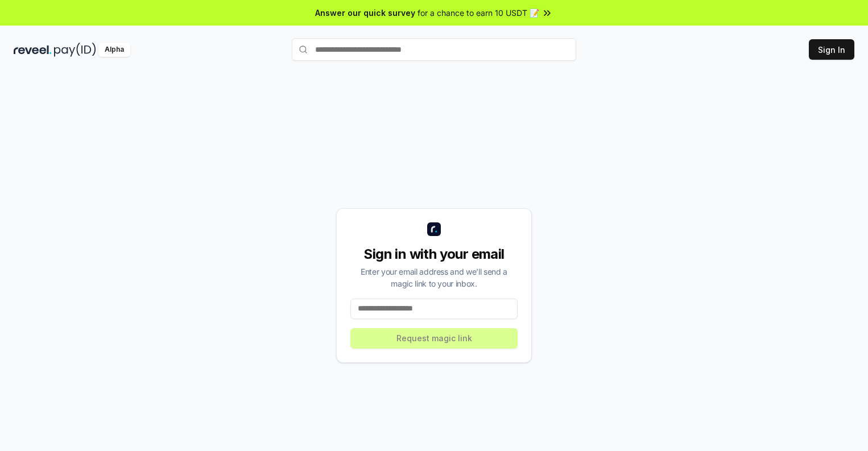 The height and width of the screenshot is (451, 868). Describe the element at coordinates (32, 50) in the screenshot. I see `img: reveel_dark` at that location.